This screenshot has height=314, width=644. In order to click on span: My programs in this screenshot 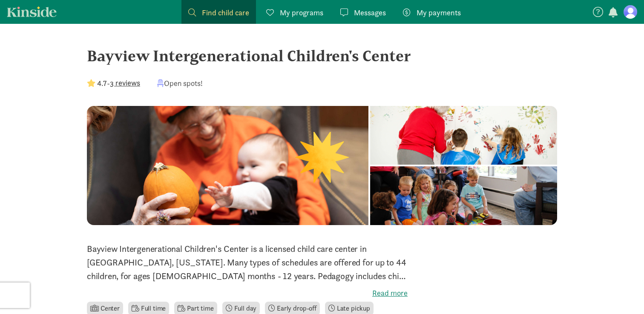, I will do `click(302, 12)`.